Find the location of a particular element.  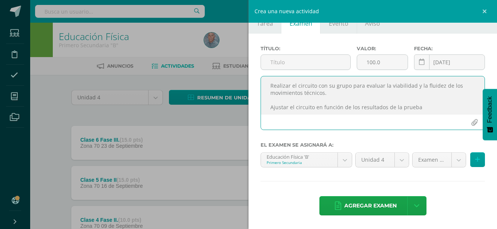

button: Feedback - Mostrar encuesta is located at coordinates (490, 114).